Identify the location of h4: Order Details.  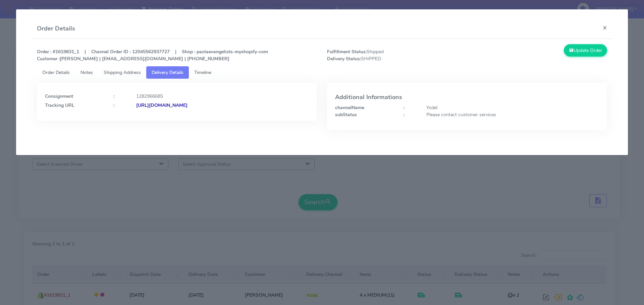
(56, 29).